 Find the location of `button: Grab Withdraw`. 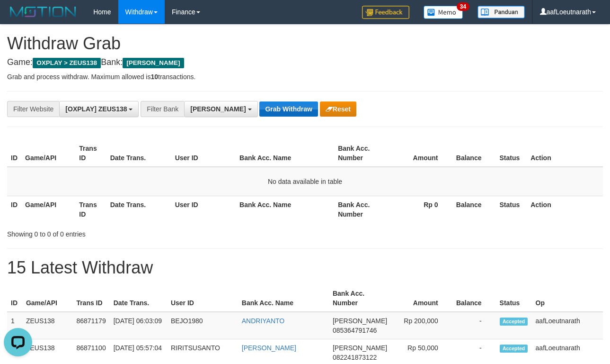

button: Grab Withdraw is located at coordinates (288, 109).